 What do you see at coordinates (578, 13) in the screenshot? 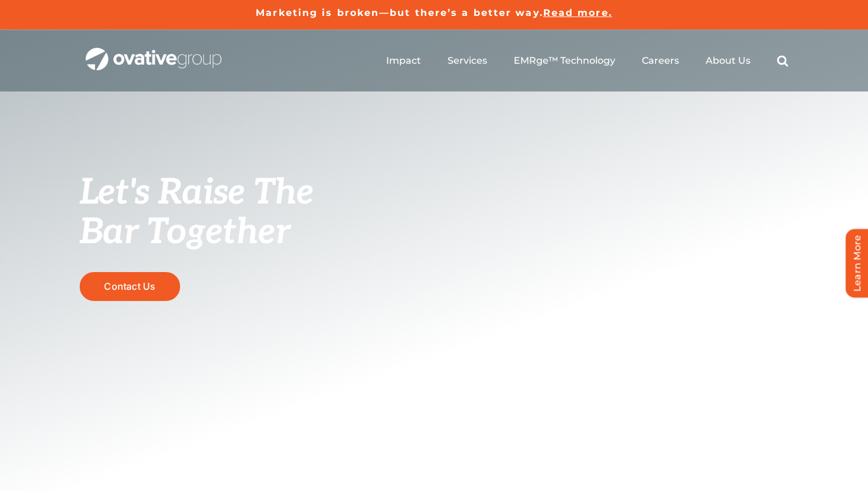
I see `span: Read more.` at bounding box center [578, 13].